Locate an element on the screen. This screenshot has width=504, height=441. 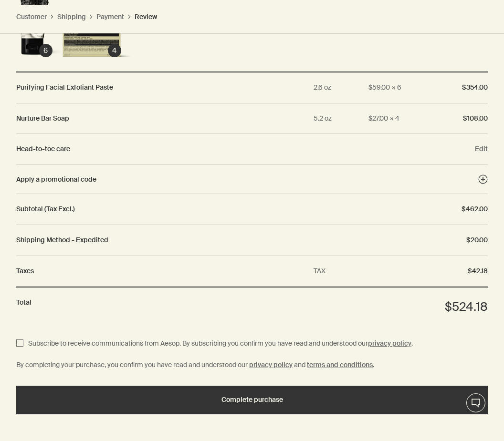
a: Nurture Bar Soap is located at coordinates (42, 119).